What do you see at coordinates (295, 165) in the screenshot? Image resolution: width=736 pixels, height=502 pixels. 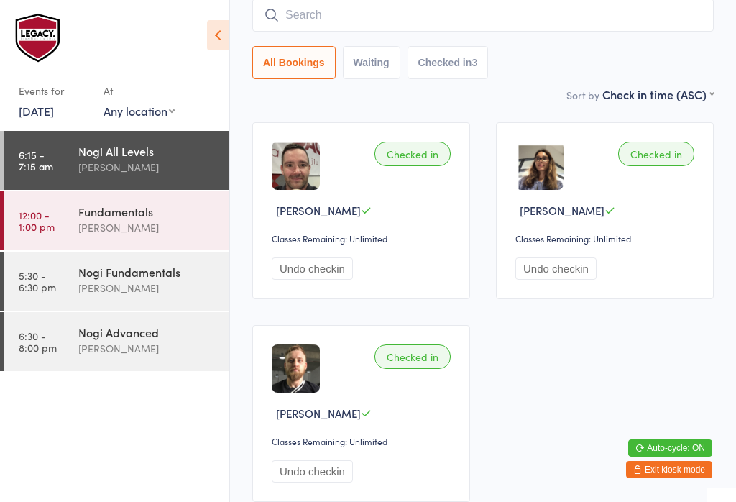 I see `img: image1687751431.png` at bounding box center [295, 165].